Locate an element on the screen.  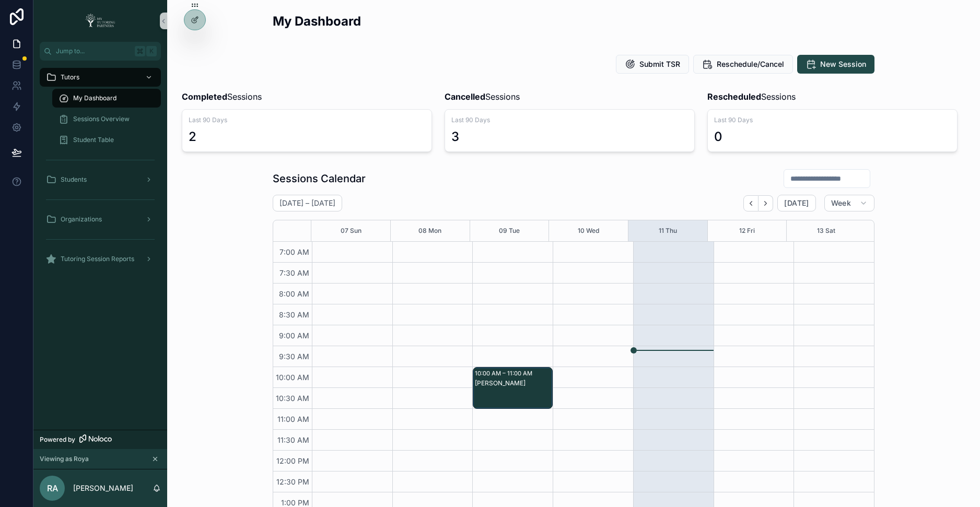
div: 09 Tue is located at coordinates (509, 231).